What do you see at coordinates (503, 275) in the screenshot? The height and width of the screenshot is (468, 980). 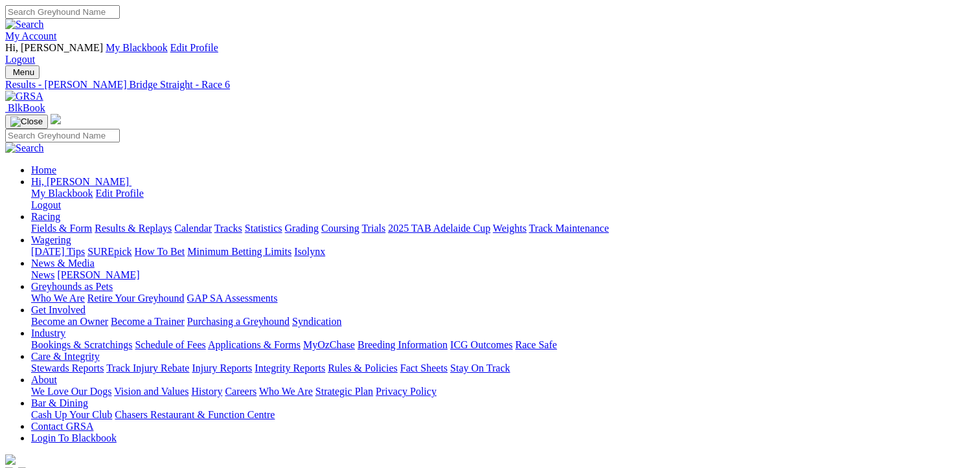 I see `div: News & Media` at bounding box center [503, 275].